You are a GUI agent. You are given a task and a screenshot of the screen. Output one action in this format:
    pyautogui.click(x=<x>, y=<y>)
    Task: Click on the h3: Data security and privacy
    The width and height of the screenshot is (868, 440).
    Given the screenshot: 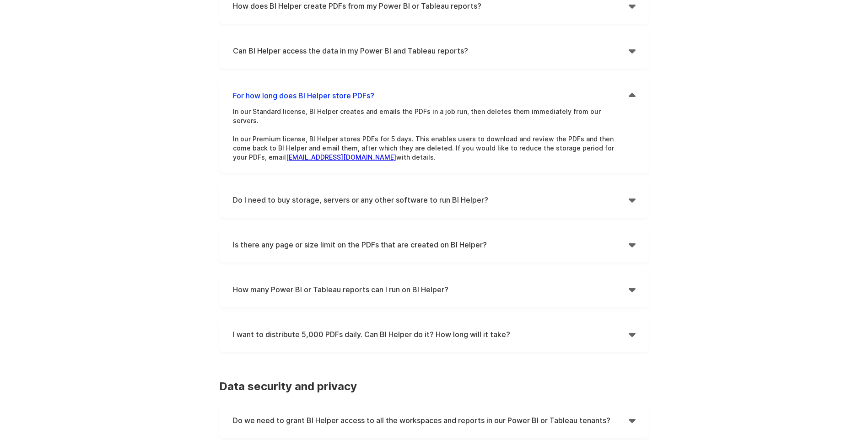 What is the action you would take?
    pyautogui.click(x=434, y=387)
    